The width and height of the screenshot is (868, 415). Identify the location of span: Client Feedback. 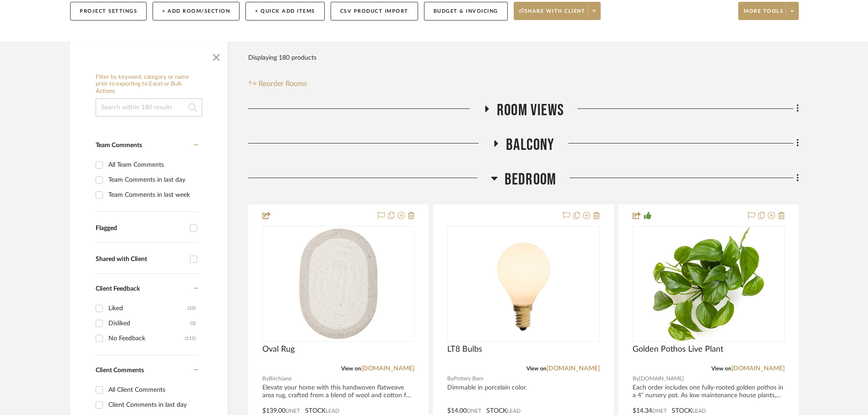
(118, 289).